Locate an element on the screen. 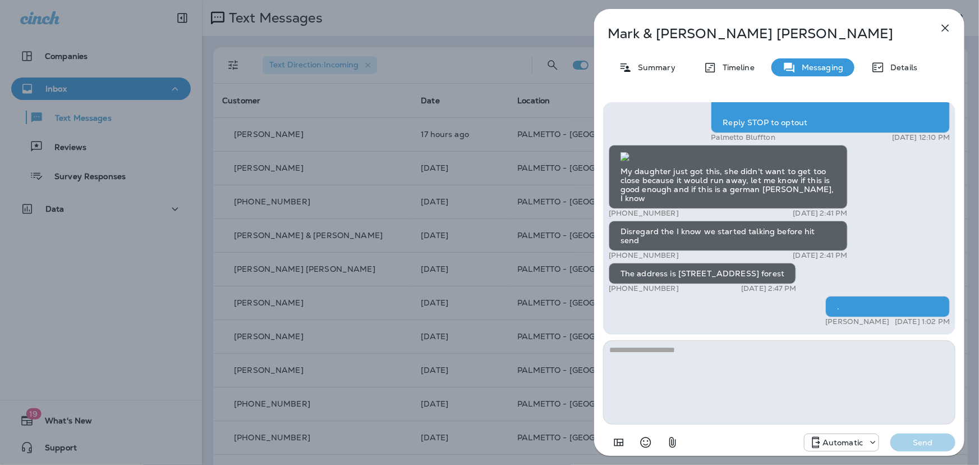 The width and height of the screenshot is (979, 465). p: Automatic is located at coordinates (843, 442).